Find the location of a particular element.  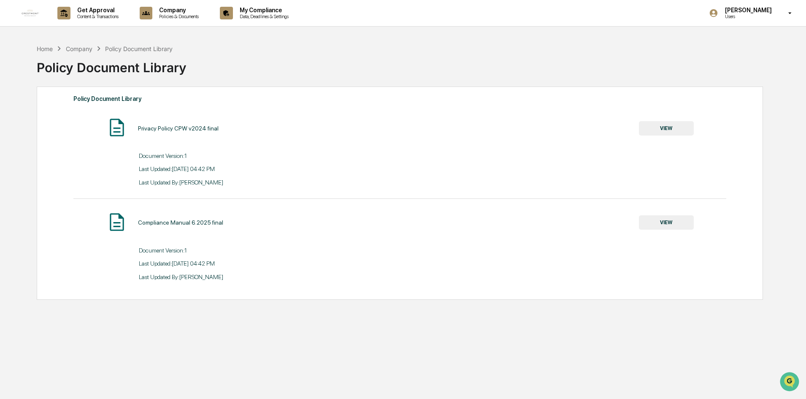

p: Content & Transactions is located at coordinates (97, 16).